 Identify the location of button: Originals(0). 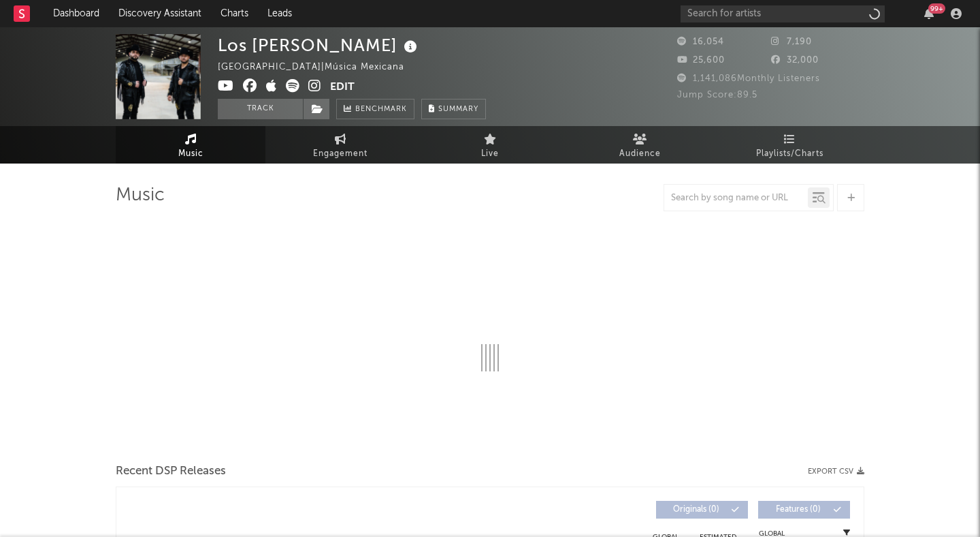
(702, 510).